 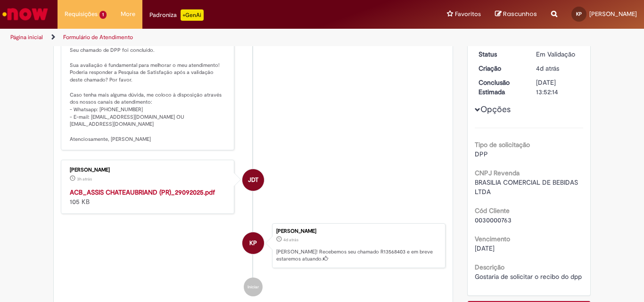 What do you see at coordinates (148, 197) in the screenshot?
I see `div: 105 KB` at bounding box center [148, 197].